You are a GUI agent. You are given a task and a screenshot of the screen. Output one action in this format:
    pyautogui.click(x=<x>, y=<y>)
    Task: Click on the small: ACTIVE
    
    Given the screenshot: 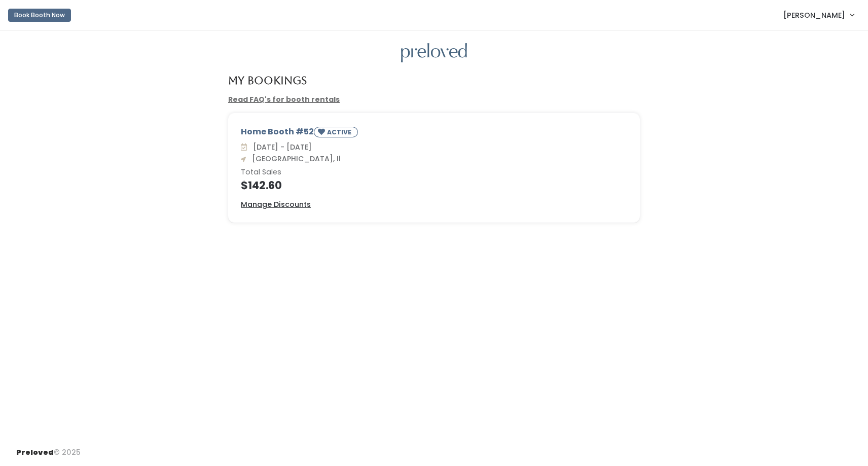 What is the action you would take?
    pyautogui.click(x=340, y=132)
    